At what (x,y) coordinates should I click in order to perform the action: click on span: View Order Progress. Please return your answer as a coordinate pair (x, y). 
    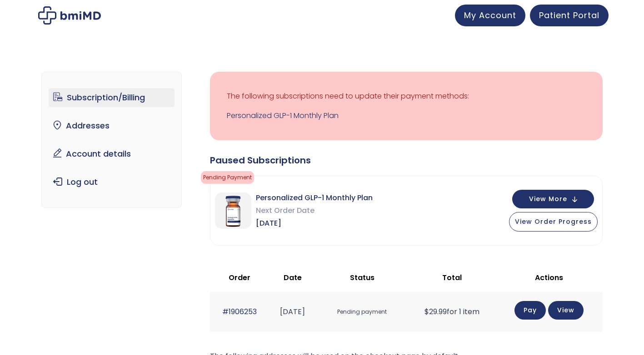
    Looking at the image, I should click on (553, 221).